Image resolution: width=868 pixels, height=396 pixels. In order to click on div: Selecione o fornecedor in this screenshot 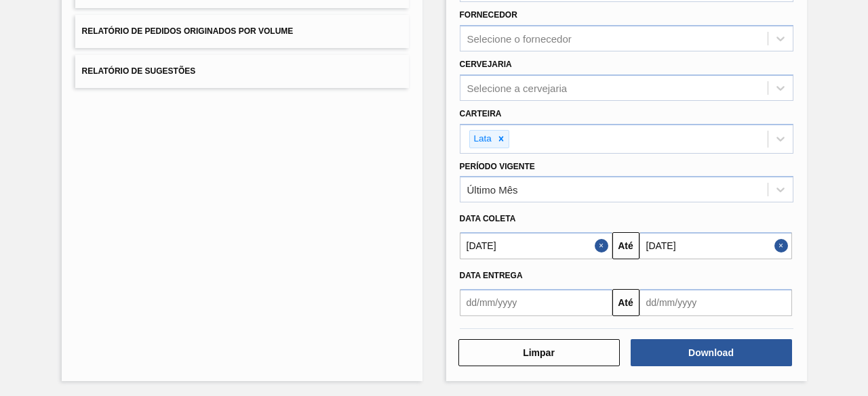, I will do `click(520, 39)`.